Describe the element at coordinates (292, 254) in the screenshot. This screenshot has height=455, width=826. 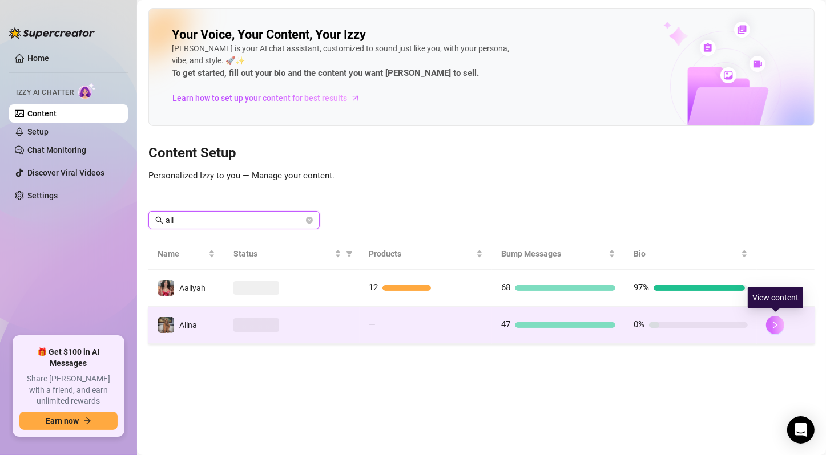
I see `th: Status` at that location.